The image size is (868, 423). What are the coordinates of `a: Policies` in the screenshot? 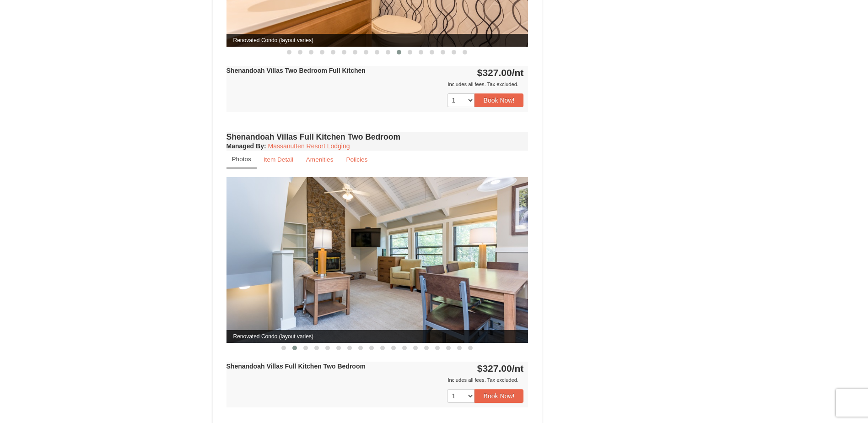 It's located at (356, 159).